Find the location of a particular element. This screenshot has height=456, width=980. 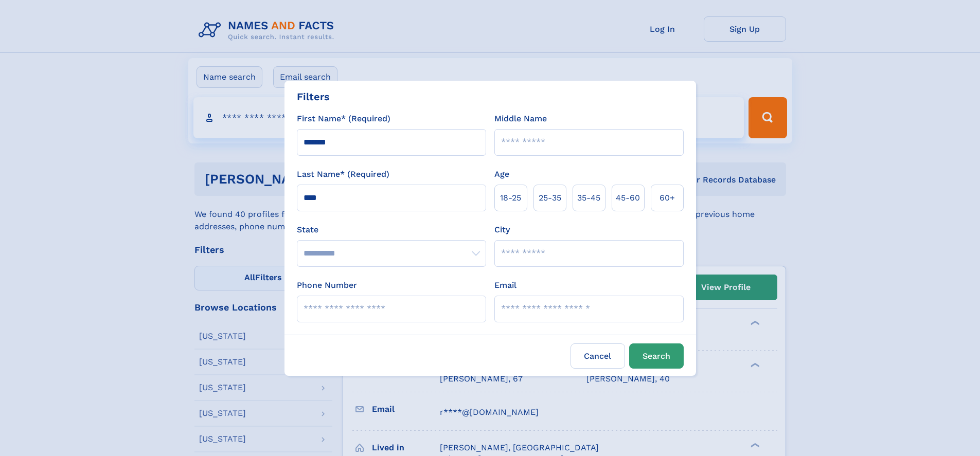

label: Cancel is located at coordinates (598, 356).